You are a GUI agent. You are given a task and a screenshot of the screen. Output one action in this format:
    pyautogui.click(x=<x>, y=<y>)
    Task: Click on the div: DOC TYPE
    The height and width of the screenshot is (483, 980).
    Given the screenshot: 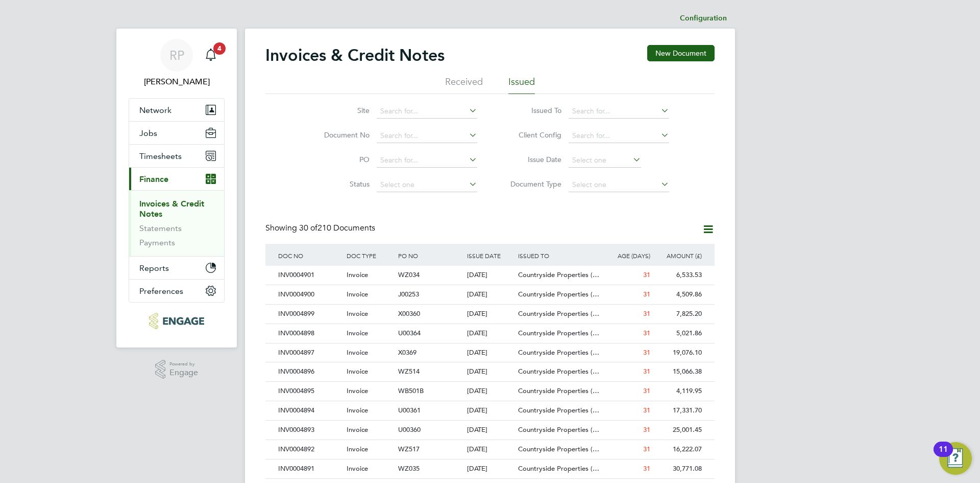 What is the action you would take?
    pyautogui.click(x=369, y=256)
    